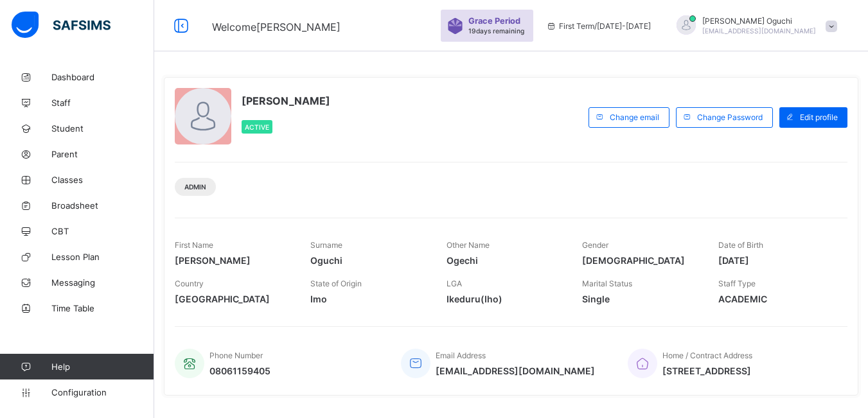 The height and width of the screenshot is (418, 868). I want to click on span: Home / Contract Address, so click(707, 355).